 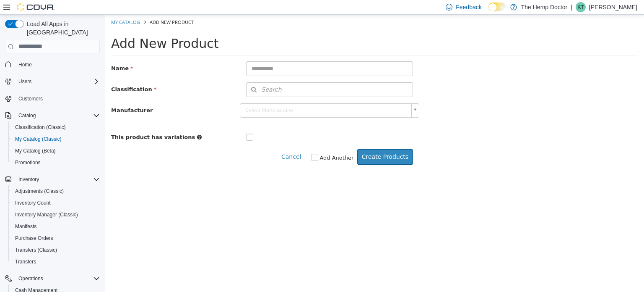 What do you see at coordinates (26, 262) in the screenshot?
I see `a: Transfers` at bounding box center [26, 262].